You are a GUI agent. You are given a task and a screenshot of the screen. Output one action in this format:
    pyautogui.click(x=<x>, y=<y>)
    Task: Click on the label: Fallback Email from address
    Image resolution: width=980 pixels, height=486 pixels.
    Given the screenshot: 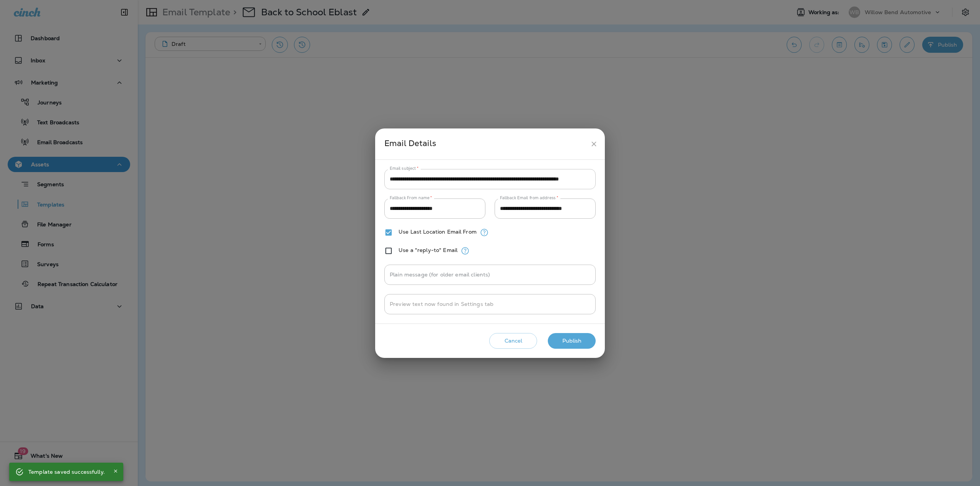 What is the action you would take?
    pyautogui.click(x=529, y=197)
    